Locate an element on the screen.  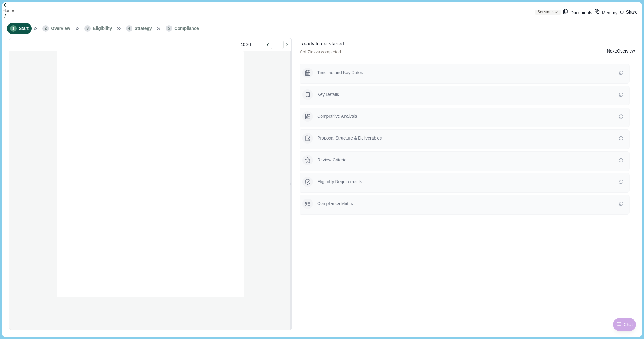
span: 2 is located at coordinates (46, 28).